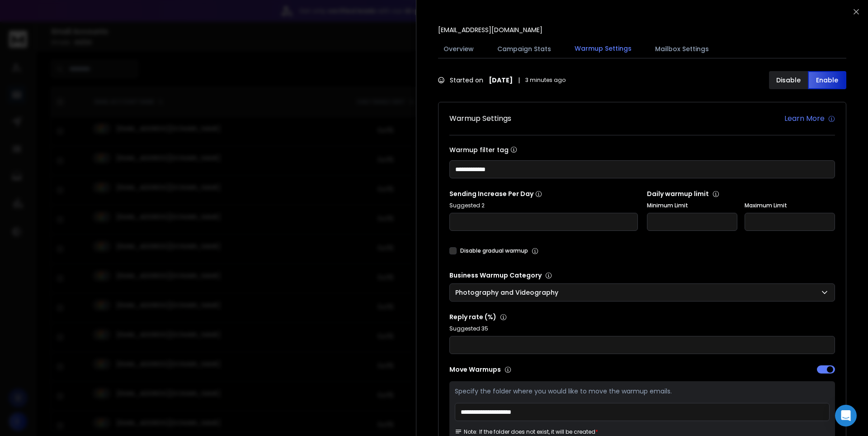  What do you see at coordinates (642, 275) in the screenshot?
I see `p: Business Warmup Category` at bounding box center [642, 275].